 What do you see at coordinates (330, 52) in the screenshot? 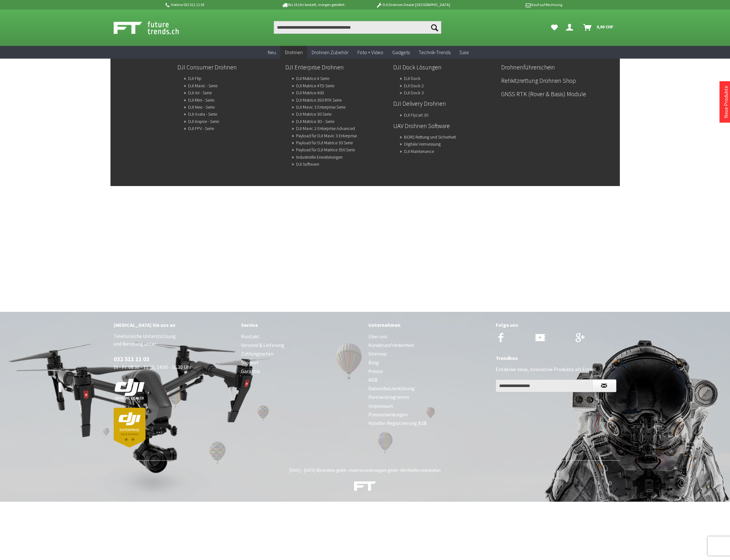
I see `span: Drohnen Zubehör` at bounding box center [330, 52].